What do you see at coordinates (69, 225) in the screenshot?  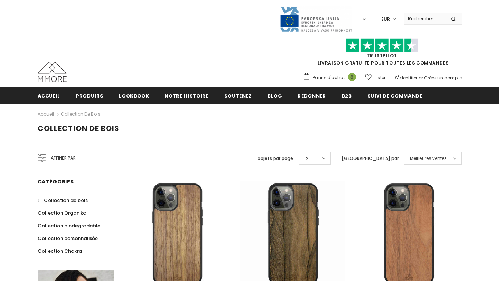 I see `span: Collection biodégradable` at bounding box center [69, 225].